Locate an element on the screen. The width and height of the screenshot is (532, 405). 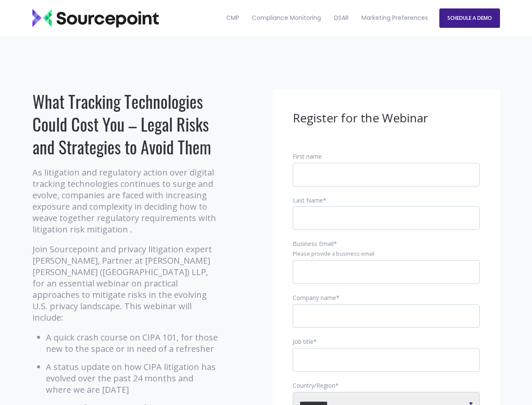
li: A quick crash course on CIPA 101, for those new to the space or in need of a refresher is located at coordinates (132, 343).